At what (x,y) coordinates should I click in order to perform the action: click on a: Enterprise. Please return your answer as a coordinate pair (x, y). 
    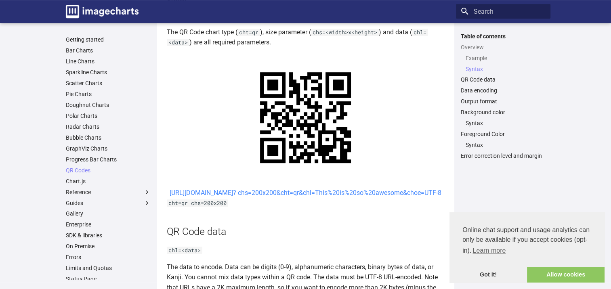
    Looking at the image, I should click on (108, 224).